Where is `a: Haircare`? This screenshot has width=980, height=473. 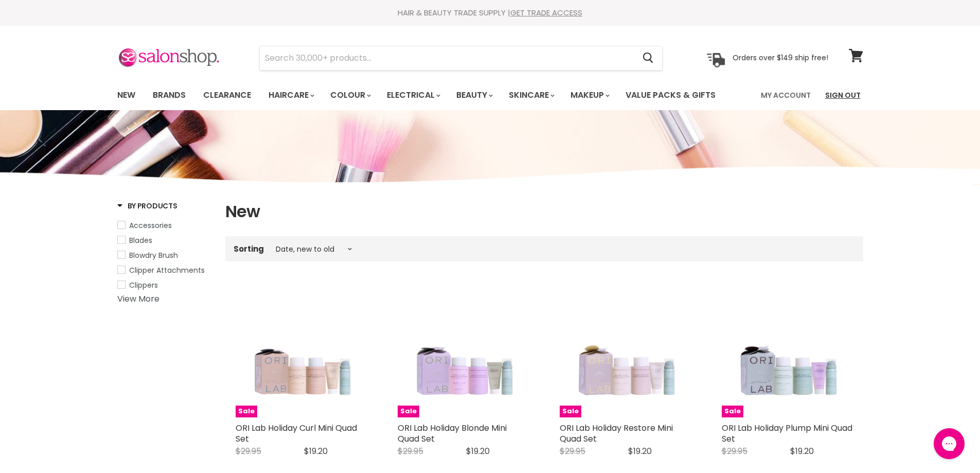 a: Haircare is located at coordinates (290, 95).